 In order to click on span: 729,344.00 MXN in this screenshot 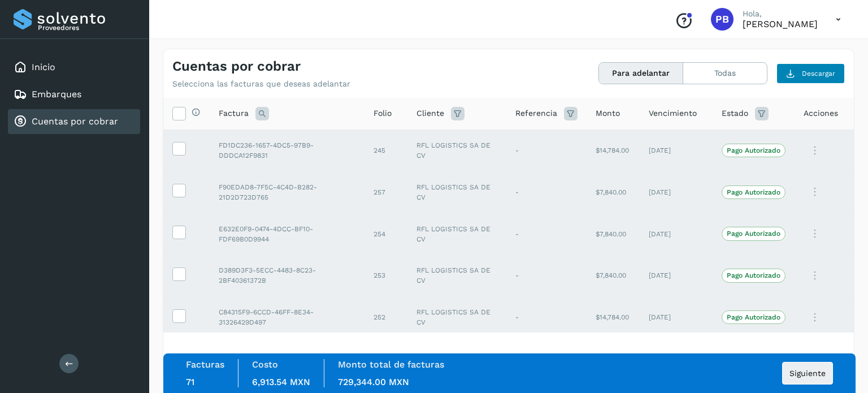, I will do `click(373, 382)`.